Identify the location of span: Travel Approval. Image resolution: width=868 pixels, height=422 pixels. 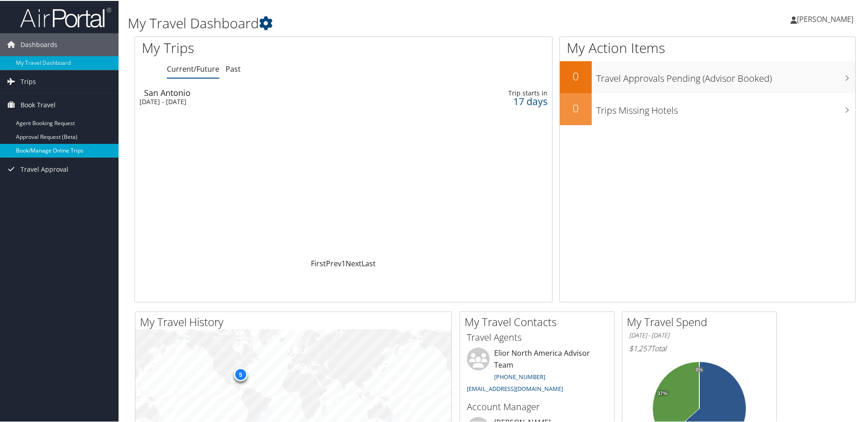
(44, 168).